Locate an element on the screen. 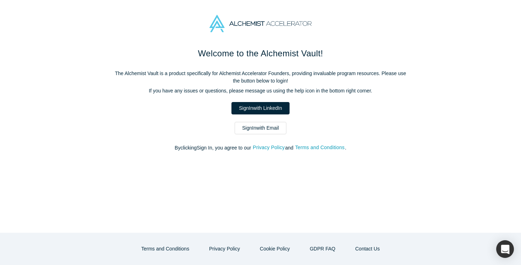  h1: Welcome to the Alchemist Vault! is located at coordinates (261, 54).